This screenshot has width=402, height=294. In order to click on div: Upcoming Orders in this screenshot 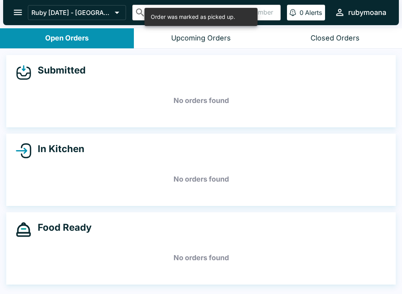, I will do `click(201, 38)`.